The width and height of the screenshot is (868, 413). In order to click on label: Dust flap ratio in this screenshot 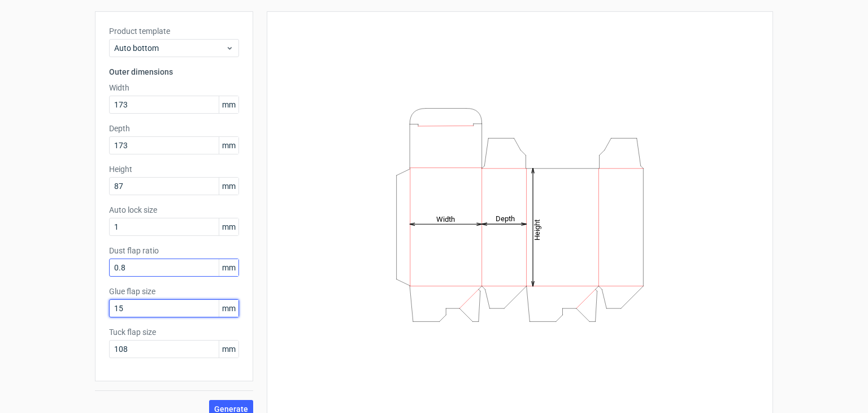, I will do `click(174, 250)`.